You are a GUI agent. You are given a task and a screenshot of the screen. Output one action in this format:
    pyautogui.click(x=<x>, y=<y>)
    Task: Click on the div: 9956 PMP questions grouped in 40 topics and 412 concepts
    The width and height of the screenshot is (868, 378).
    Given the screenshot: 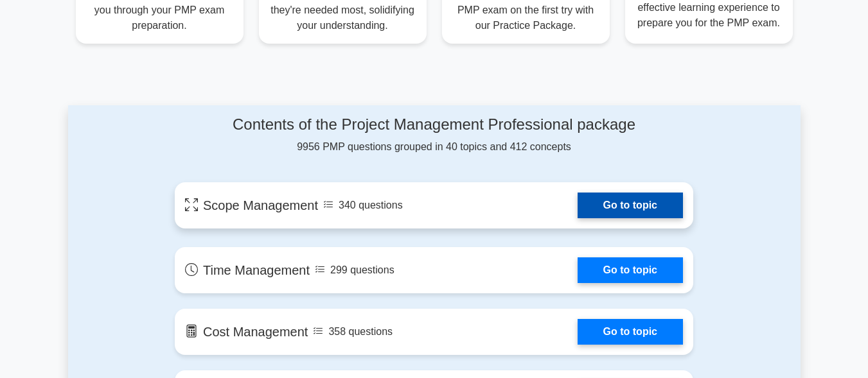 What is the action you would take?
    pyautogui.click(x=434, y=135)
    